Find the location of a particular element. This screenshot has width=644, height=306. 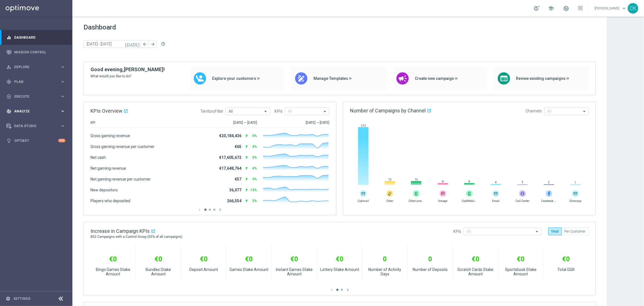

i: equalizer is located at coordinates (9, 38).